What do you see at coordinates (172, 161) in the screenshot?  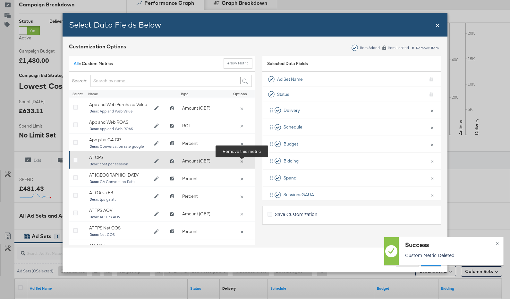 I see `button: Clone AT CPS` at bounding box center [172, 161].